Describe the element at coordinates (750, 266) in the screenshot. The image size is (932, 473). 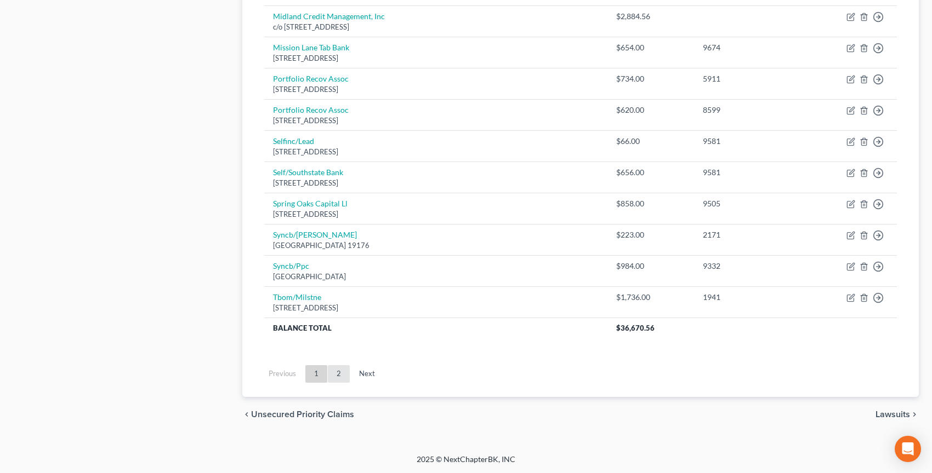
I see `div: 9332` at that location.